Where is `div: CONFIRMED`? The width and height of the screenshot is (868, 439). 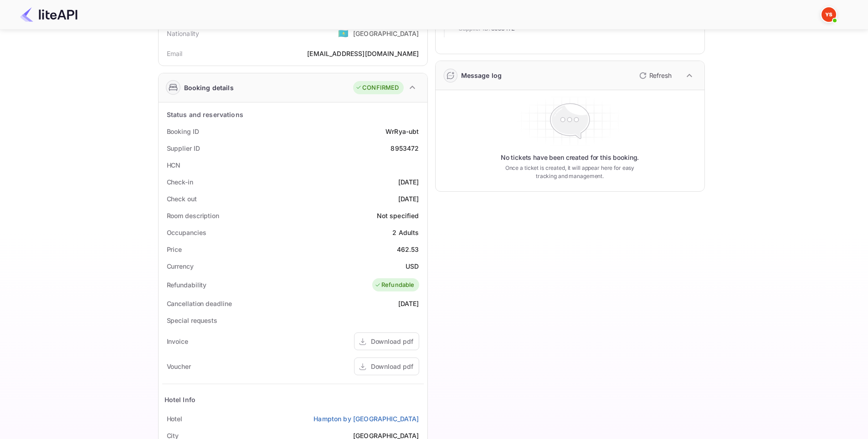 div: CONFIRMED is located at coordinates (377, 88).